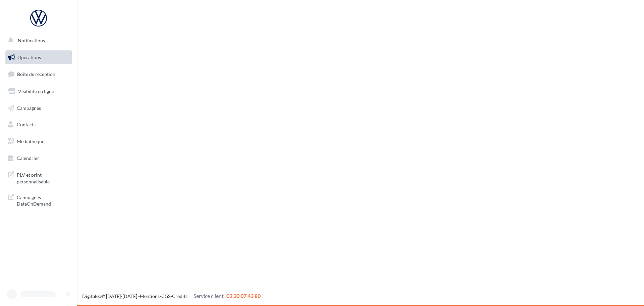 The height and width of the screenshot is (306, 644). Describe the element at coordinates (91, 296) in the screenshot. I see `a: Digitaleo` at that location.